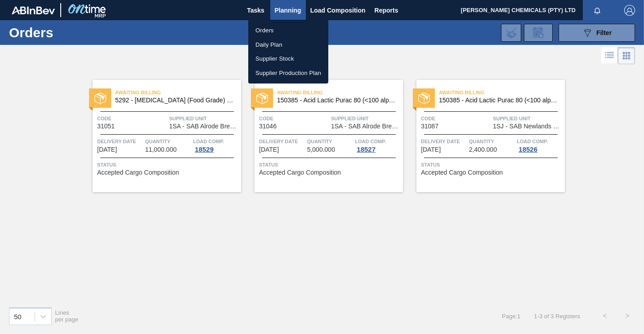 The image size is (644, 334). Describe the element at coordinates (289, 31) in the screenshot. I see `a: Orders` at that location.